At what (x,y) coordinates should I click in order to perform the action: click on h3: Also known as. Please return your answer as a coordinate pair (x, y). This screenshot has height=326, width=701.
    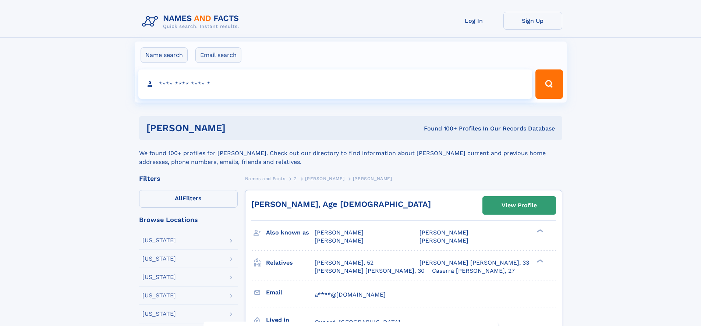
    Looking at the image, I should click on (290, 233).